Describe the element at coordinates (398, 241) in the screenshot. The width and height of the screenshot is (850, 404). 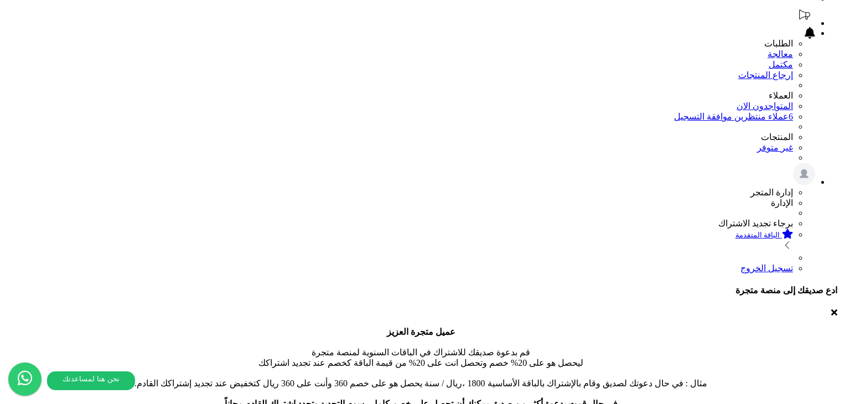
I see `a: الباقة المتقدمة` at that location.